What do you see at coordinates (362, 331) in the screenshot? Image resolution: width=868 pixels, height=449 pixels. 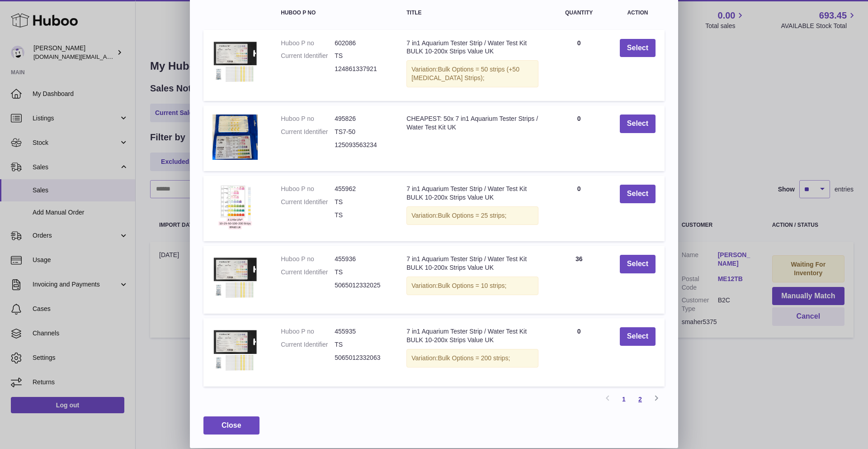 I see `dd: 455935` at bounding box center [362, 331].